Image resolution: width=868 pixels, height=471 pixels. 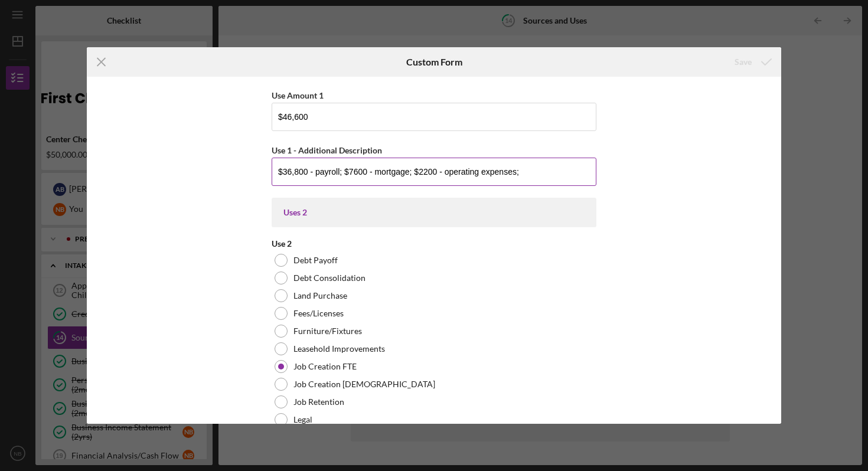 I want to click on div: Use 2, so click(x=434, y=243).